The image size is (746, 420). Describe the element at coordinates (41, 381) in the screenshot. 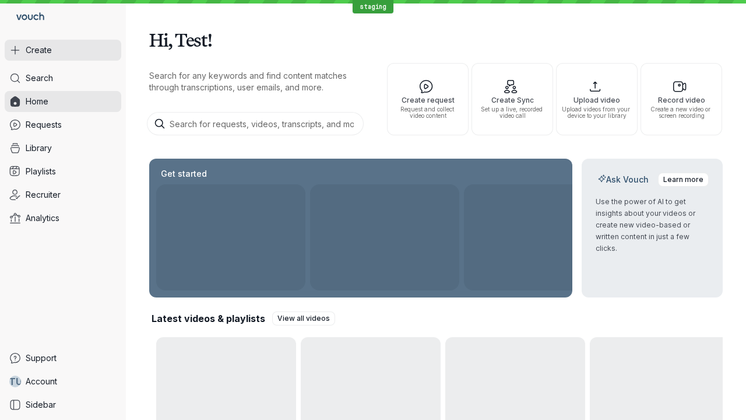

I see `span: Account` at that location.